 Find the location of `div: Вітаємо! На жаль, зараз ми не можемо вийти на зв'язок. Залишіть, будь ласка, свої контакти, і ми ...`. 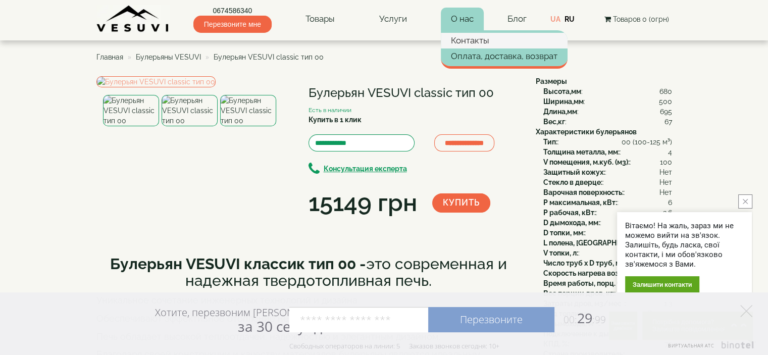

div: Вітаємо! На жаль, зараз ми не можемо вийти на зв'язок. Залишіть, будь ласка, свої контакти, і ми ... is located at coordinates (684, 245).